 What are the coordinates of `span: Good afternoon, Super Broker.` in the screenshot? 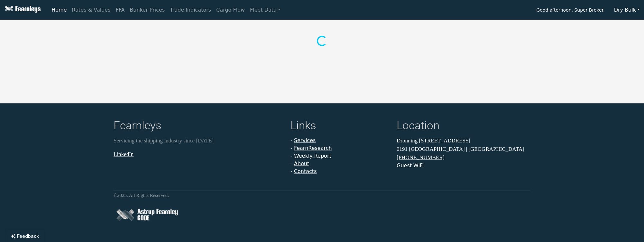 It's located at (570, 11).